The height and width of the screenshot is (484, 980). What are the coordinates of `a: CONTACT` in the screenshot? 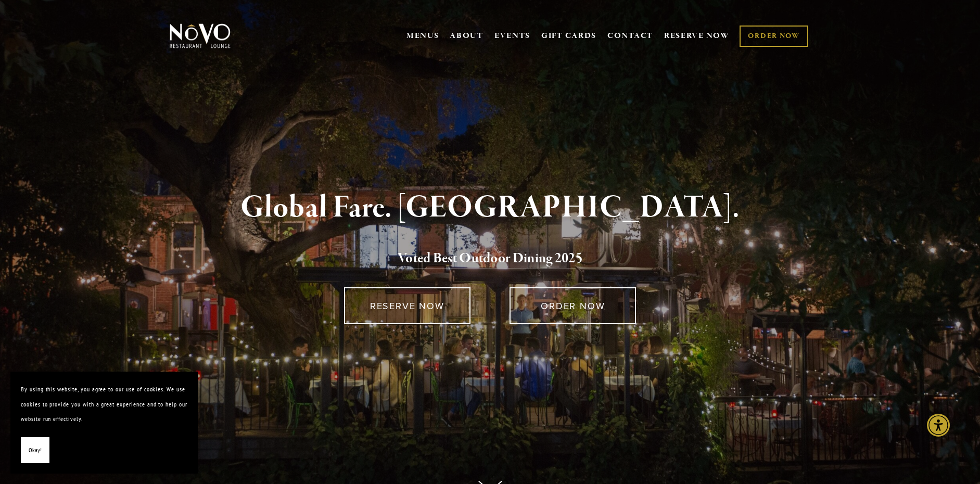 It's located at (630, 36).